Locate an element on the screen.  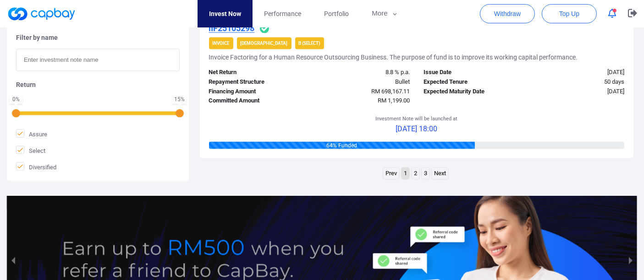
div: 64 % Funded is located at coordinates (342, 146).